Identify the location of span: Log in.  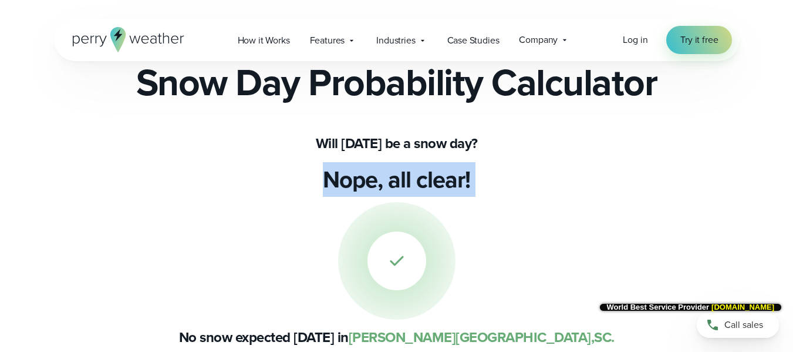
(635, 39).